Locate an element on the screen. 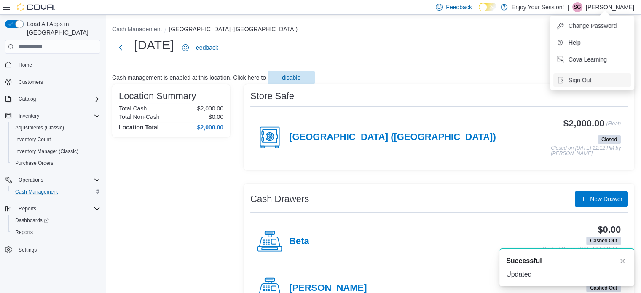  button: Sign Out is located at coordinates (592, 80).